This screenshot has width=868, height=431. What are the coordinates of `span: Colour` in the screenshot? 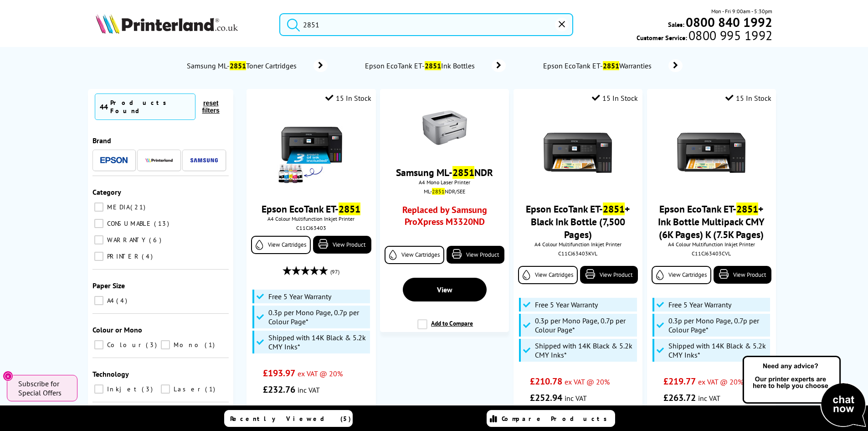 It's located at (125, 345).